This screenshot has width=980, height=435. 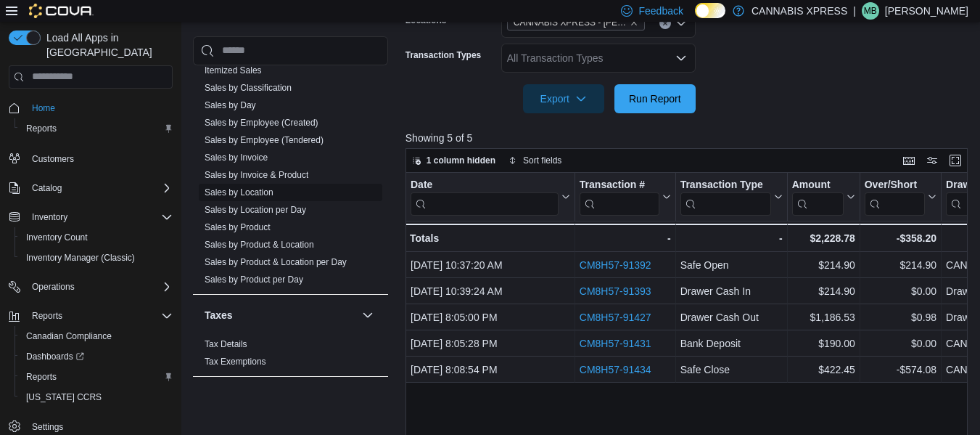 I want to click on button: Canadian Compliance, so click(x=96, y=336).